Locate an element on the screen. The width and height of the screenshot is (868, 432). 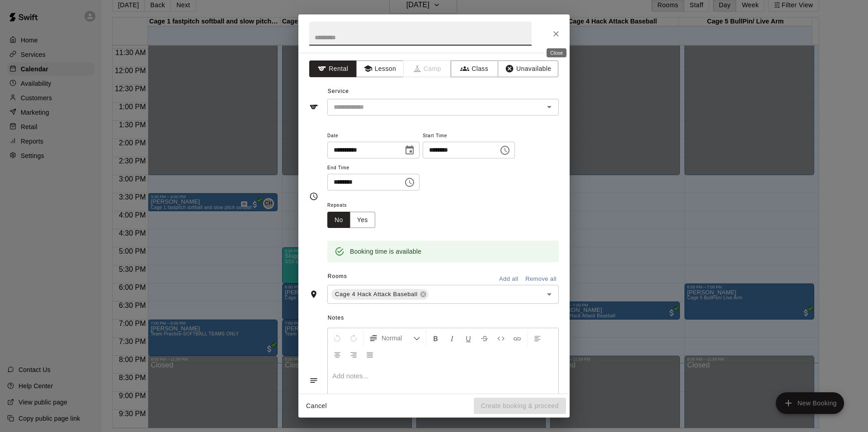
div: outlined button group is located at coordinates (351, 220).